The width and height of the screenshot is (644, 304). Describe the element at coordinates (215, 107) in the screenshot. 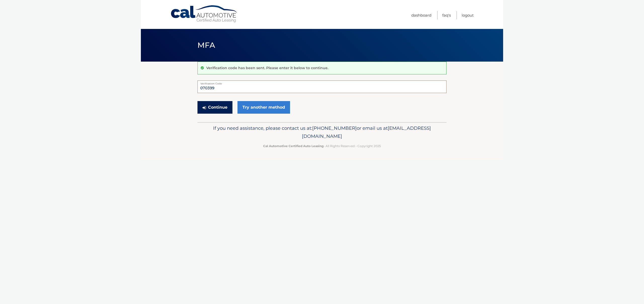

I see `button: Continue` at that location.